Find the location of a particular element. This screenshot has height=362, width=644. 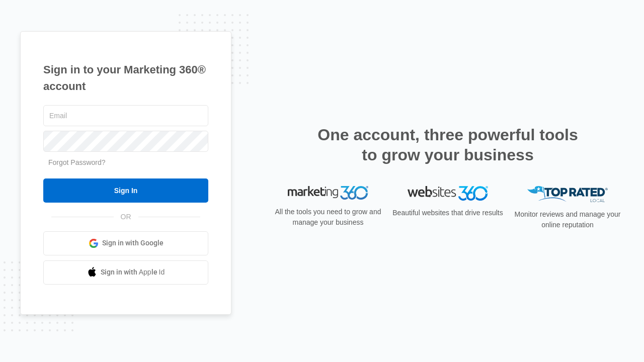

img: Marketing 360 is located at coordinates (328, 193).